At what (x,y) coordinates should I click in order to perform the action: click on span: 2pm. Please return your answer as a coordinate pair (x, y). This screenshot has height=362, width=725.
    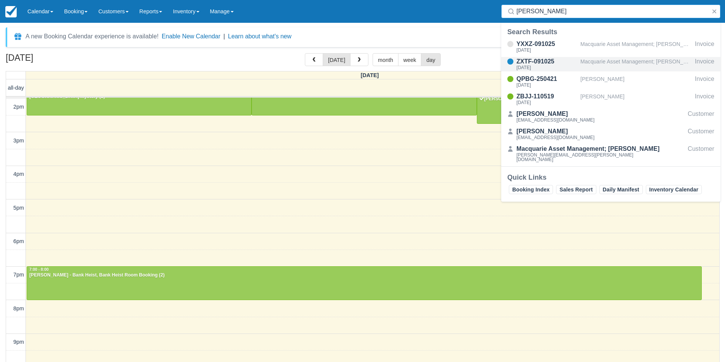
    Looking at the image, I should click on (19, 107).